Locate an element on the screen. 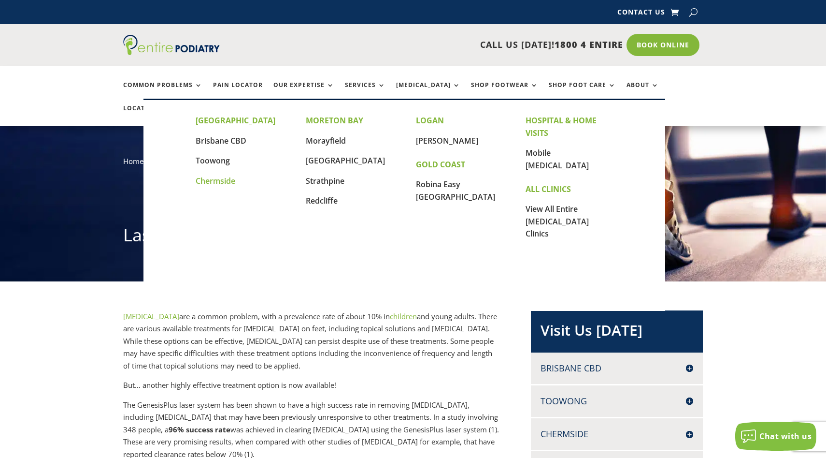 The width and height of the screenshot is (826, 458). a: Brisbane CBD is located at coordinates (221, 141).